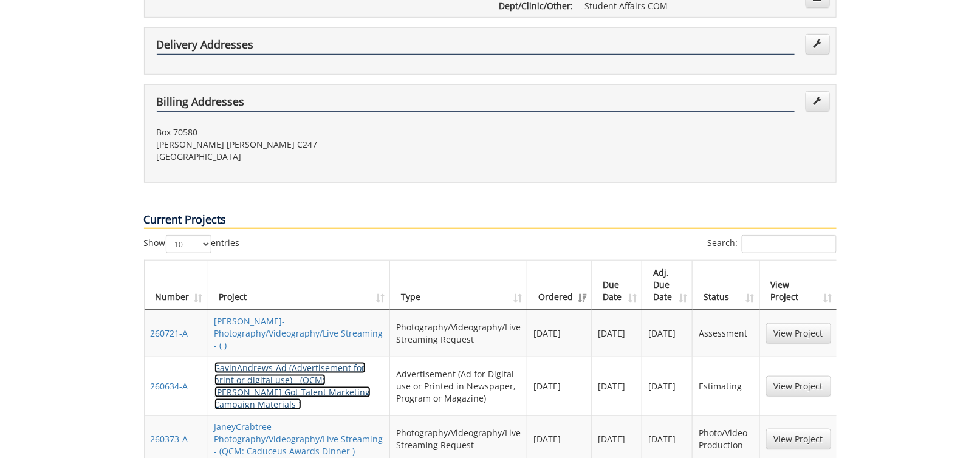 Image resolution: width=980 pixels, height=458 pixels. Describe the element at coordinates (459, 333) in the screenshot. I see `td: Photography/Videography/Live Streaming Request` at that location.